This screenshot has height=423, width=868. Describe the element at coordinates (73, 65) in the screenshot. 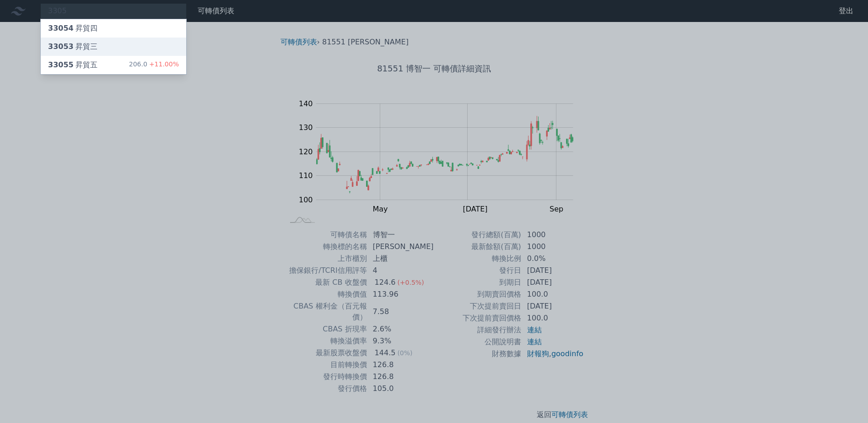

I see `div: 昇貿五` at that location.